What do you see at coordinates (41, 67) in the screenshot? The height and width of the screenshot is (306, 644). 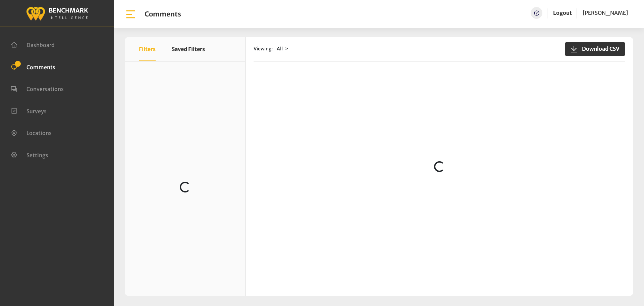 I see `span: Comments` at bounding box center [41, 67].